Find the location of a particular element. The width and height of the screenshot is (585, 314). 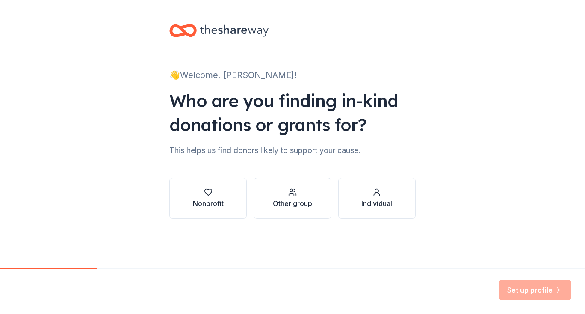

div: This helps us find donors likely to support your cause. is located at coordinates (293, 150).